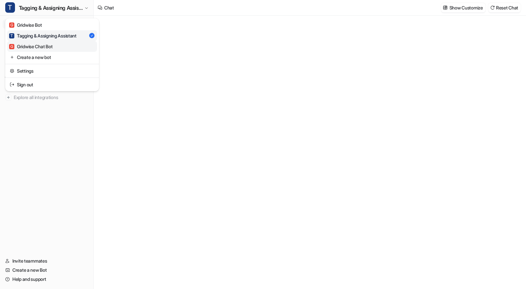 The image size is (526, 289). Describe the element at coordinates (52, 84) in the screenshot. I see `a: Sign out` at that location.